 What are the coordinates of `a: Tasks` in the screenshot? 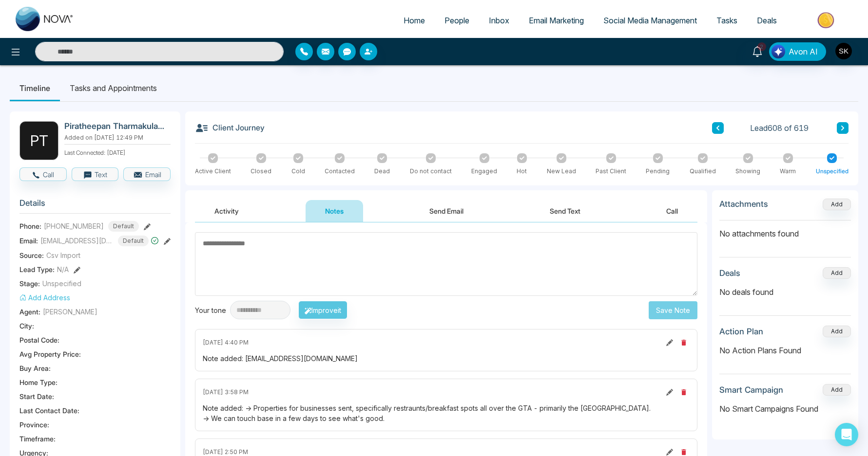 It's located at (726, 21).